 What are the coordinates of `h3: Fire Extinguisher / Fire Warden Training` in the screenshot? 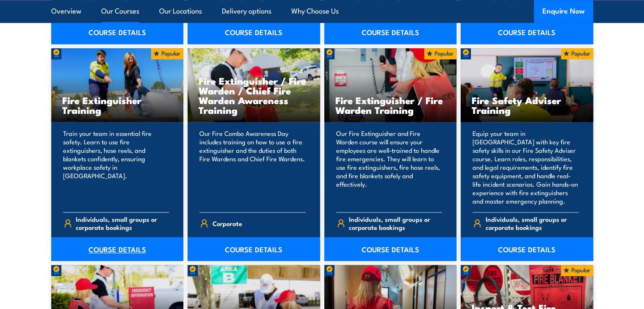 It's located at (390, 105).